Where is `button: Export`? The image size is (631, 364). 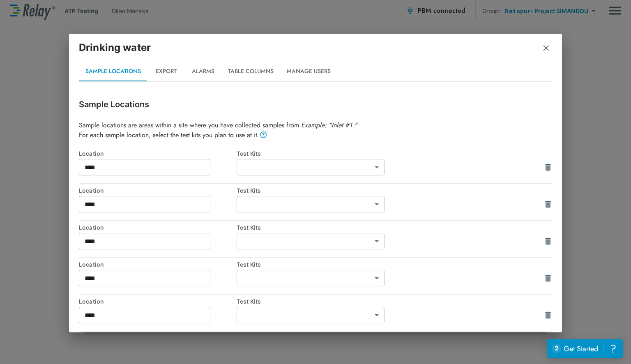
button: Export is located at coordinates (166, 72).